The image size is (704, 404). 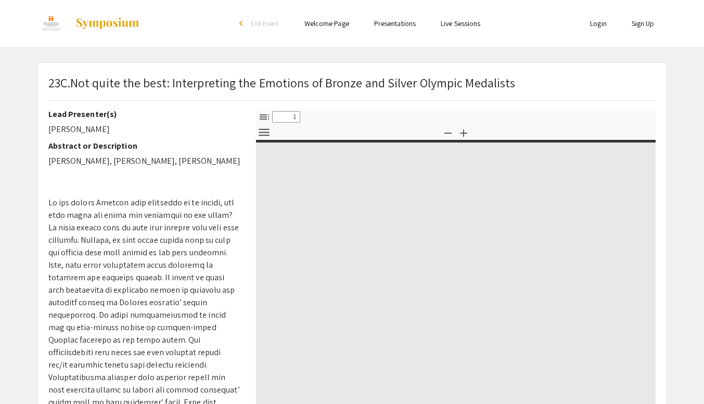 I want to click on h2: Abstract or Description, so click(x=144, y=146).